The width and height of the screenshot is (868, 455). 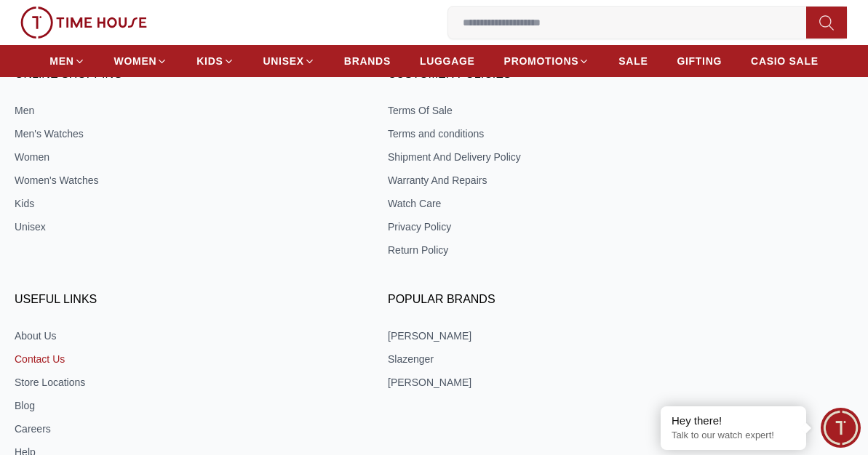 What do you see at coordinates (135, 61) in the screenshot?
I see `span: WOMEN` at bounding box center [135, 61].